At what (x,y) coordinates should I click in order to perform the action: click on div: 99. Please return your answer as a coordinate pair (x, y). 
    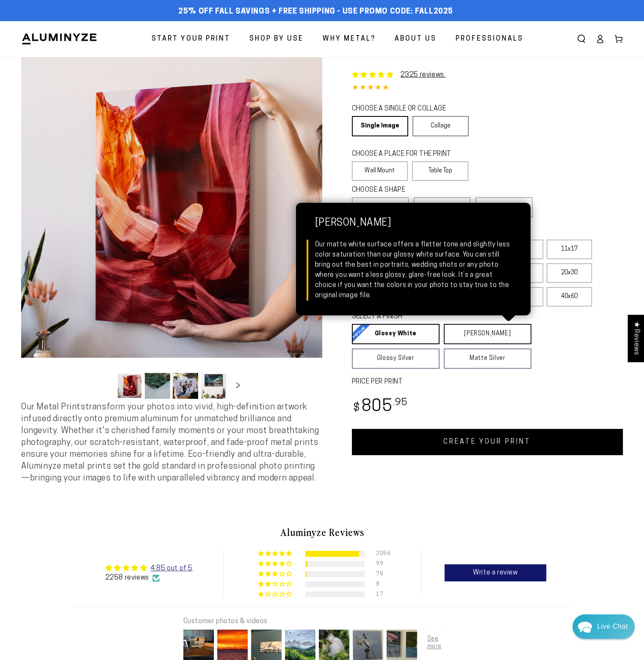
    Looking at the image, I should click on (381, 564).